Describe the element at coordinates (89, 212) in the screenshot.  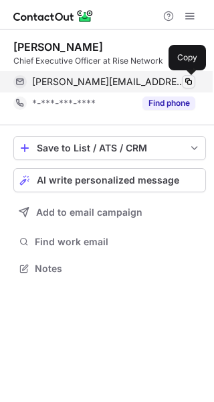
I see `span: Add to email campaign` at that location.